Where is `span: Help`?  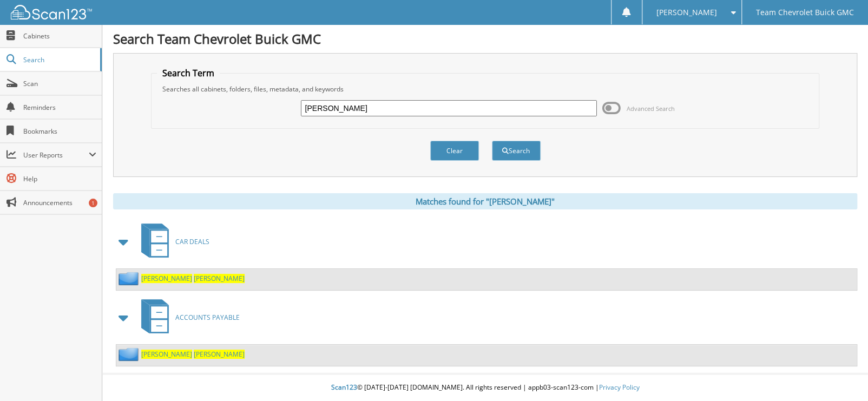 span: Help is located at coordinates (60, 178).